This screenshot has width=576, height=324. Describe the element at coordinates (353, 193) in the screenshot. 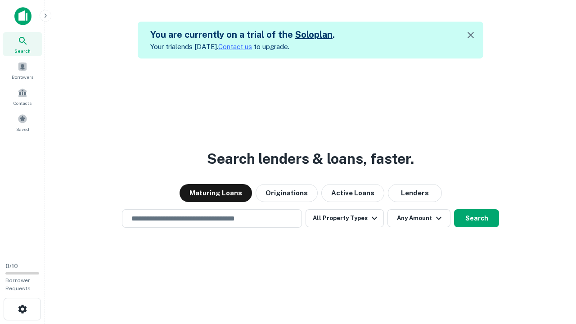

I see `button: Active Loans` at that location.